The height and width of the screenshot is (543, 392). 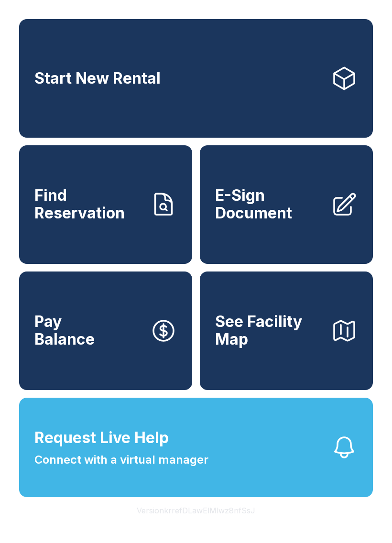 I want to click on a: Find Reservation, so click(x=106, y=205).